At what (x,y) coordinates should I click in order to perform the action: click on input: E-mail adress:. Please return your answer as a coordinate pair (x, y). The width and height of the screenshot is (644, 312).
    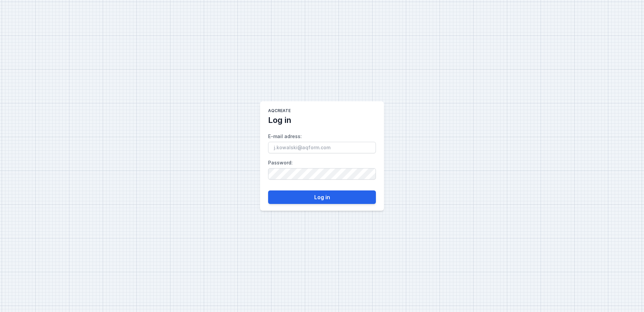
    Looking at the image, I should click on (322, 147).